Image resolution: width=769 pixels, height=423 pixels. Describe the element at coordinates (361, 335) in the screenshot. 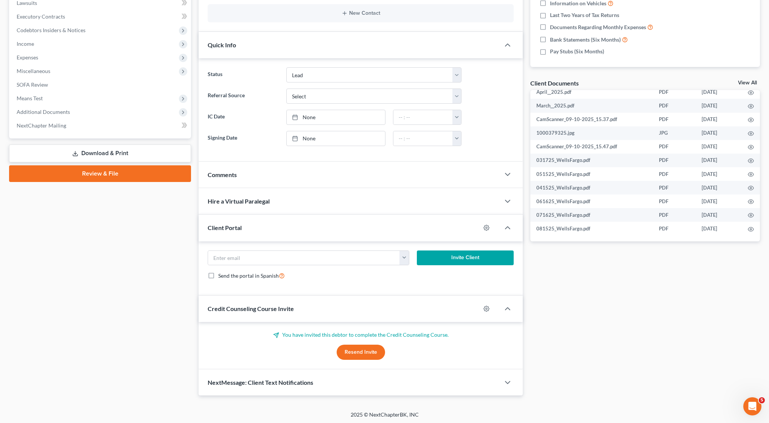

I see `p: You have invited this debtor to complete the Credit Counseling Course.` at that location.